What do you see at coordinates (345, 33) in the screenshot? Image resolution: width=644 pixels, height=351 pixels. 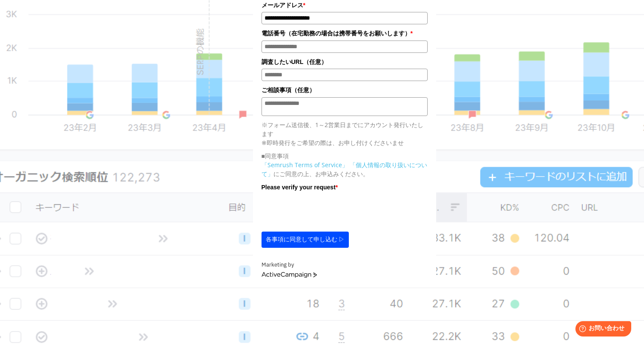 I see `label: 電話番号（在宅勤務の場合は携帯番号をお願いします）` at bounding box center [345, 33].